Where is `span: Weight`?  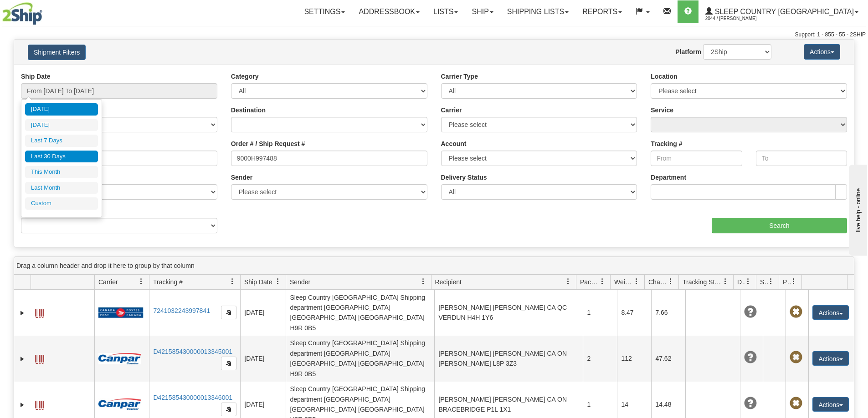
span: Weight is located at coordinates (623, 283).